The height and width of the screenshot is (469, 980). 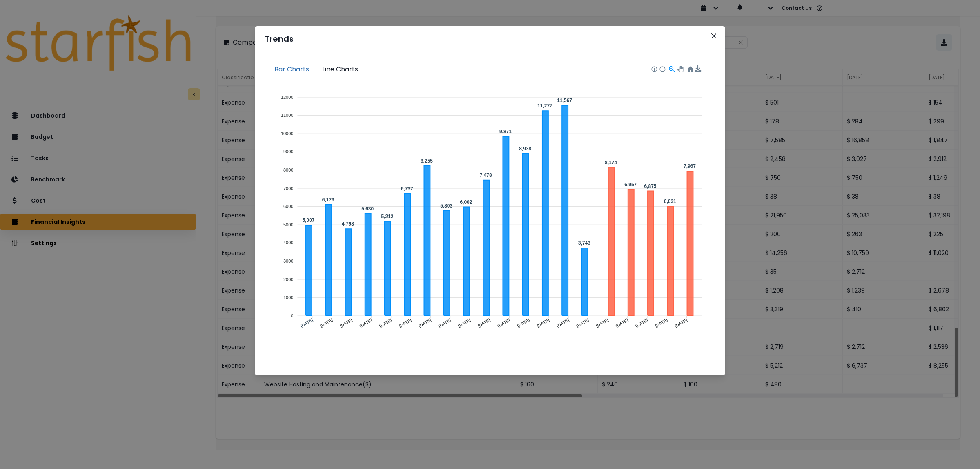 What do you see at coordinates (288, 170) in the screenshot?
I see `tspan: 8000` at bounding box center [288, 170].